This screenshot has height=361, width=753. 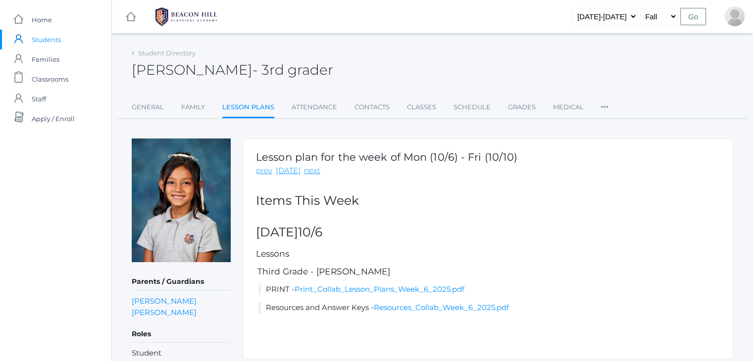 What do you see at coordinates (472, 107) in the screenshot?
I see `a: Schedule` at bounding box center [472, 107].